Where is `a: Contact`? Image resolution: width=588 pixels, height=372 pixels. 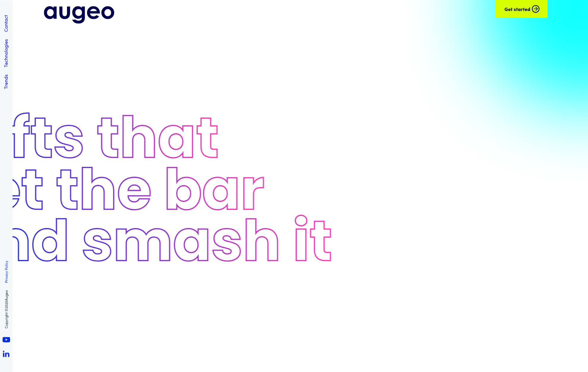 a: Contact is located at coordinates (6, 23).